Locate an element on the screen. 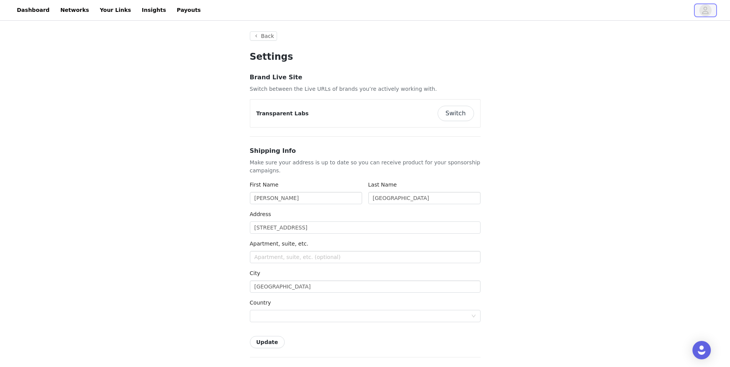 This screenshot has width=730, height=367. label: City is located at coordinates (255, 273).